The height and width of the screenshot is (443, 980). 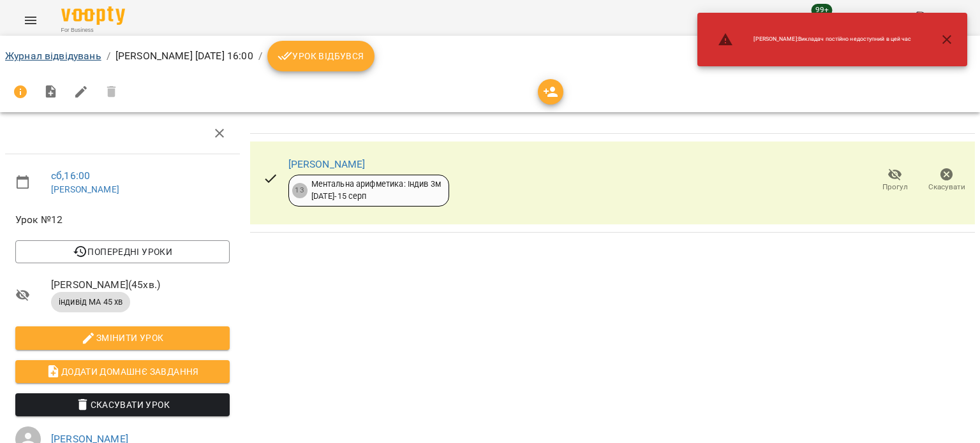 What do you see at coordinates (490, 56) in the screenshot?
I see `nav: breadcrumb` at bounding box center [490, 56].